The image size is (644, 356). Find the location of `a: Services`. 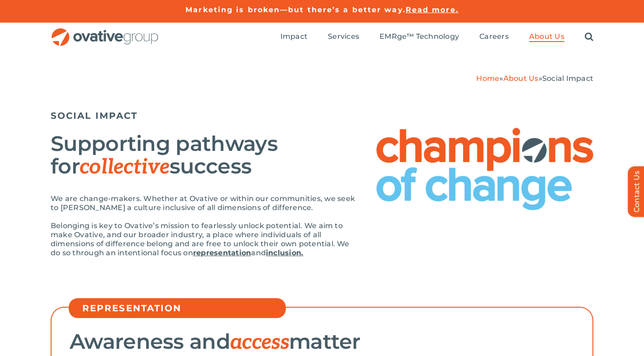

a: Services is located at coordinates (343, 37).